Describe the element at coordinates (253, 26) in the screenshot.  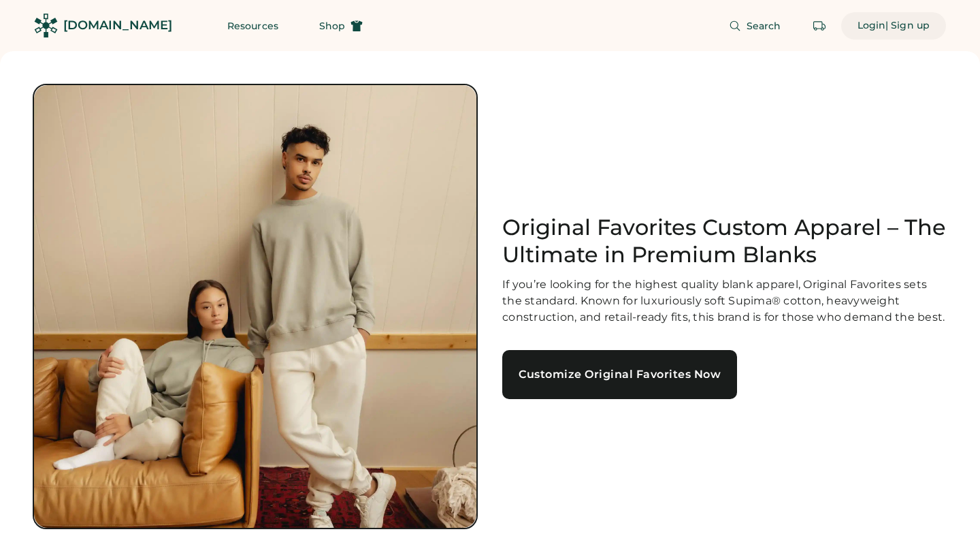
I see `button: Resources` at that location.